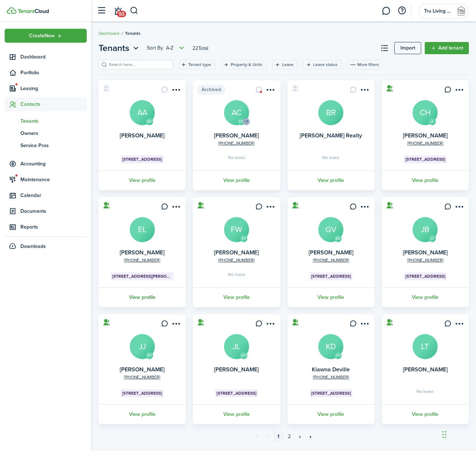 The image size is (476, 451). I want to click on a: GV, so click(331, 229).